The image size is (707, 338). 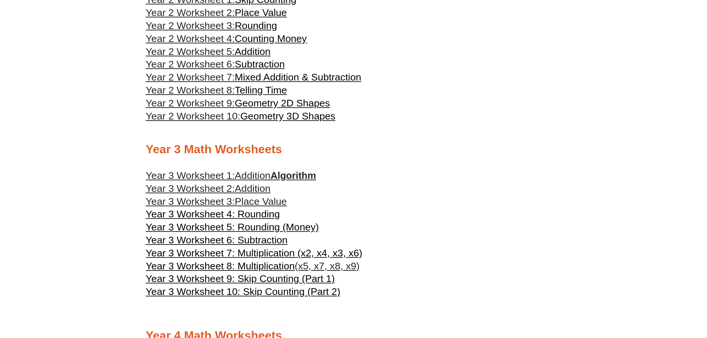 I want to click on span: Year 3 Worksheet 5: Rounding (Money), so click(x=232, y=227).